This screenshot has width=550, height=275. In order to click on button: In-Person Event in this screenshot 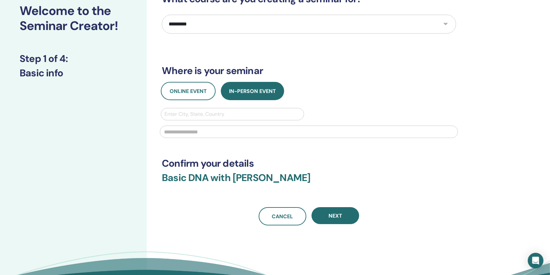, I will do `click(252, 91)`.